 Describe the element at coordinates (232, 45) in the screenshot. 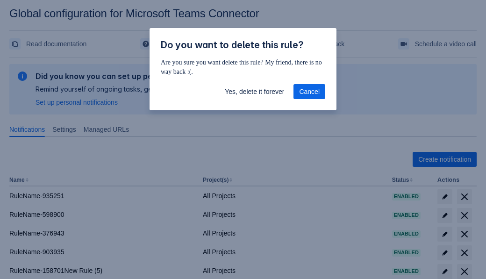

I see `span: Do you want to delete this rule?` at that location.